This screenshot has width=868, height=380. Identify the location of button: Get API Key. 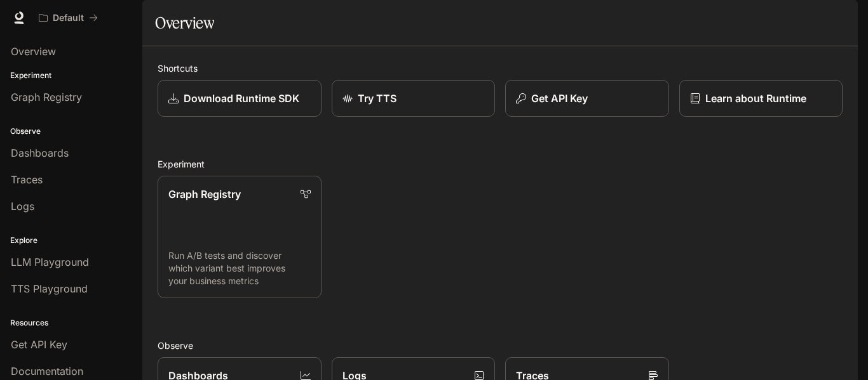
(587, 98).